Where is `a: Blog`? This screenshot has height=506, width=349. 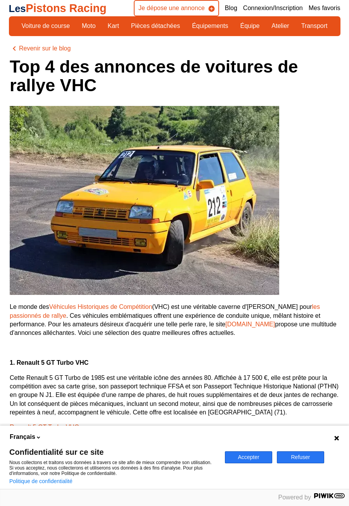
a: Blog is located at coordinates (231, 8).